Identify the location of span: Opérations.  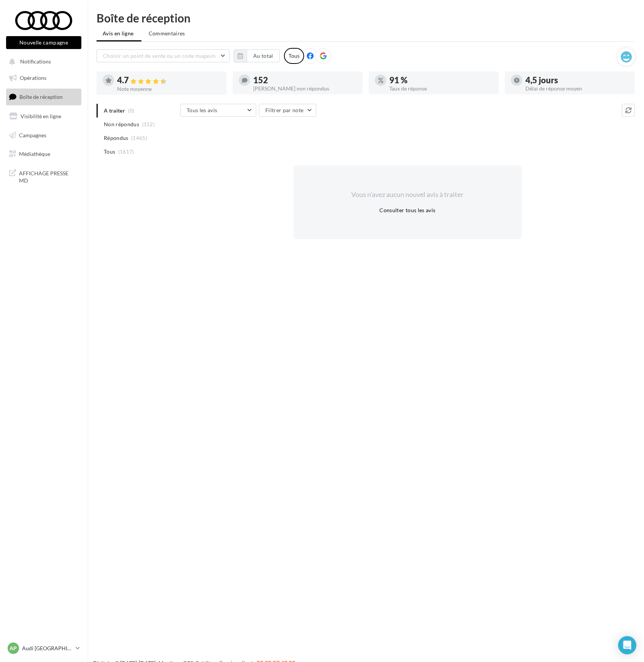
(33, 78).